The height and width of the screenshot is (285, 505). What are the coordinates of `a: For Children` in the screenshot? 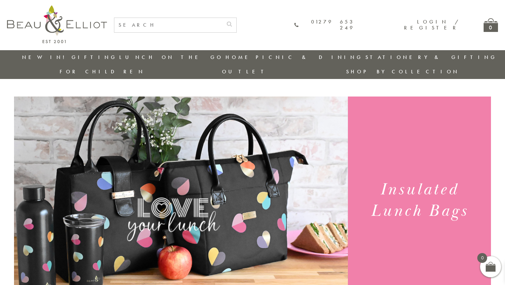 It's located at (102, 72).